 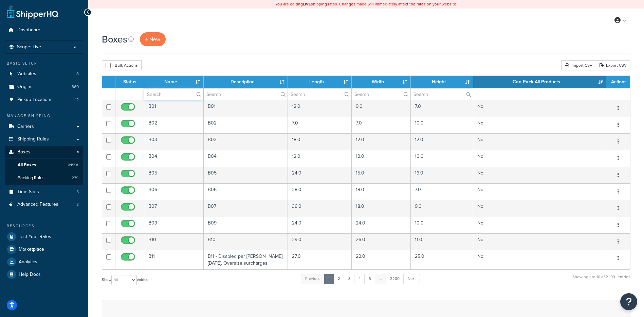 I want to click on span: Origins, so click(x=25, y=87).